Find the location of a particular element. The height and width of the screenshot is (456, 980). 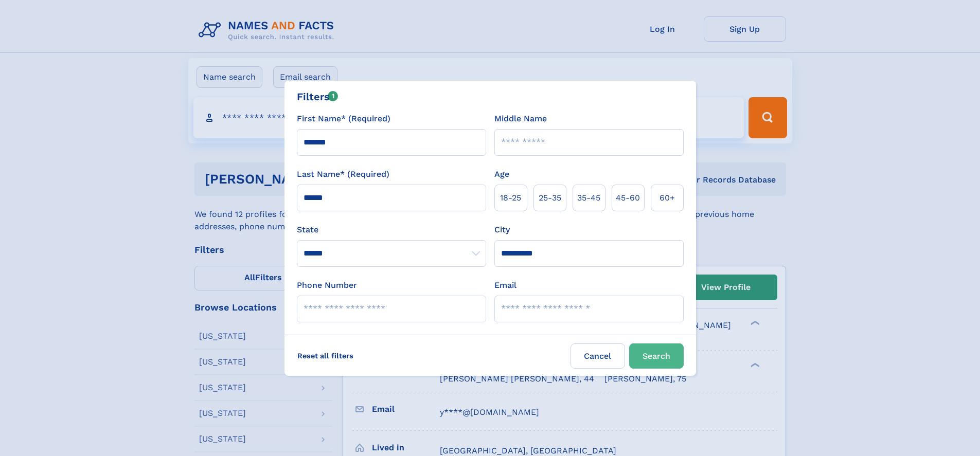

span: 35‑45 is located at coordinates (589, 198).